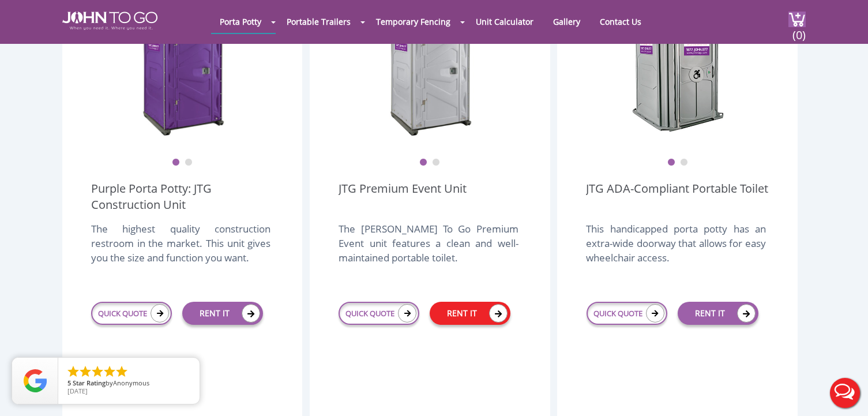 This screenshot has height=416, width=868. I want to click on a: Contact Us, so click(621, 21).